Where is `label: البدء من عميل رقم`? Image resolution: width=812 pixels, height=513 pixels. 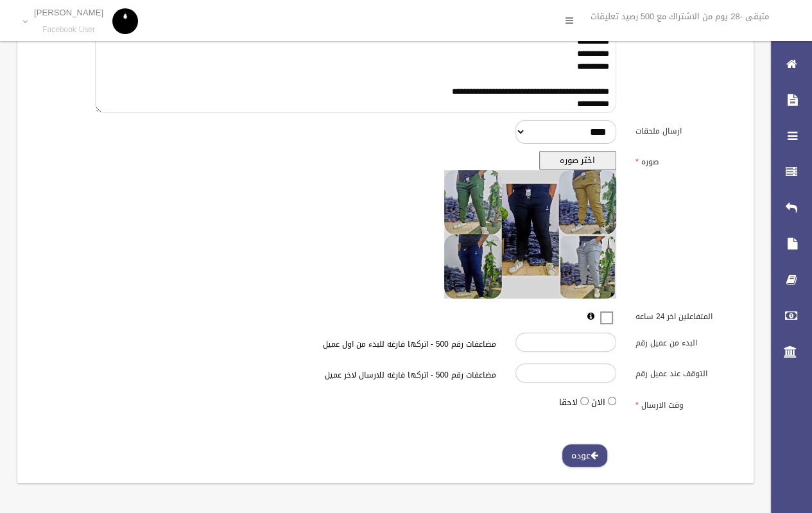 label: البدء من عميل رقم is located at coordinates (686, 341).